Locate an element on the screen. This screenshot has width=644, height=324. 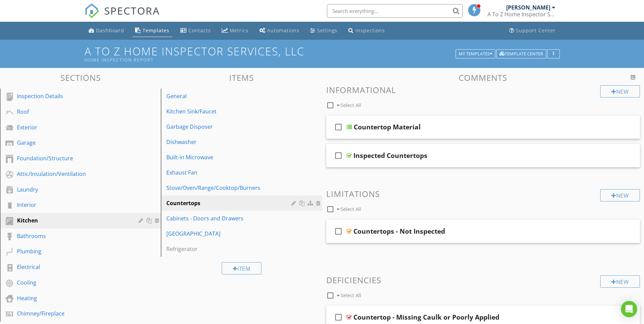
div: Laundry is located at coordinates (73, 189).